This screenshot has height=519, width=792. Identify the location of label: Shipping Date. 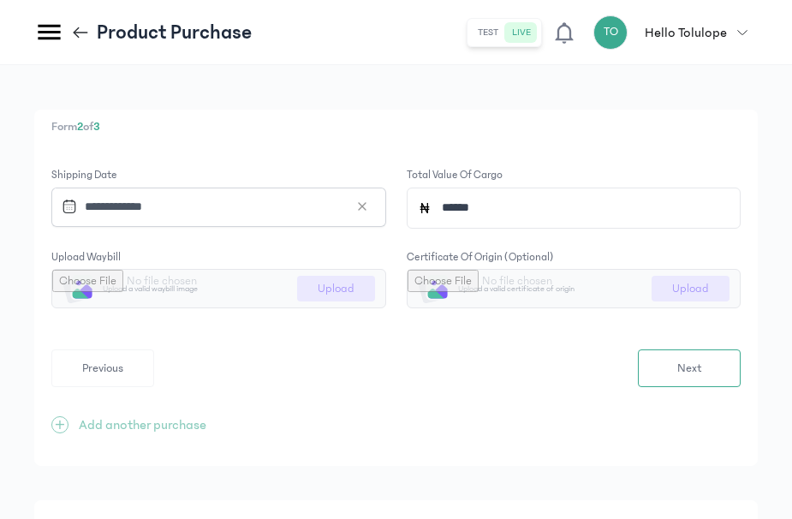
(218, 176).